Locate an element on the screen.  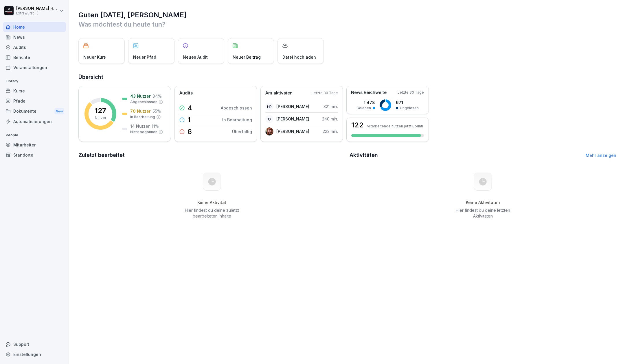
a: Mehr anzeigen is located at coordinates (601, 155).